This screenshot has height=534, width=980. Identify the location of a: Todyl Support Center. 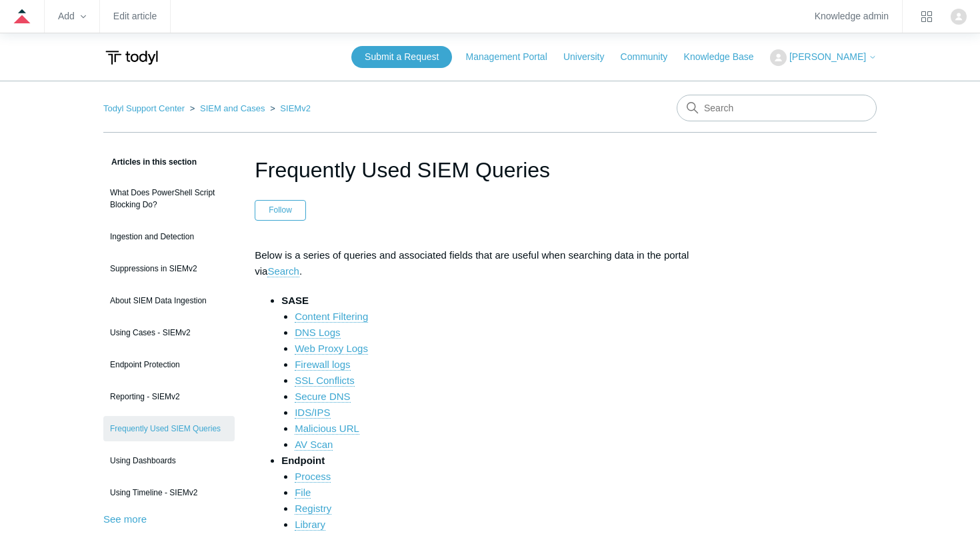
(144, 108).